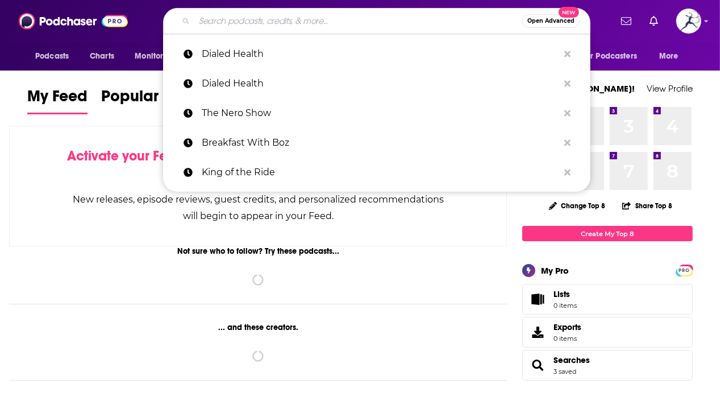 The height and width of the screenshot is (396, 720). Describe the element at coordinates (73, 21) in the screenshot. I see `img: Podchaser - Follow, Share and Rate Podcasts` at that location.